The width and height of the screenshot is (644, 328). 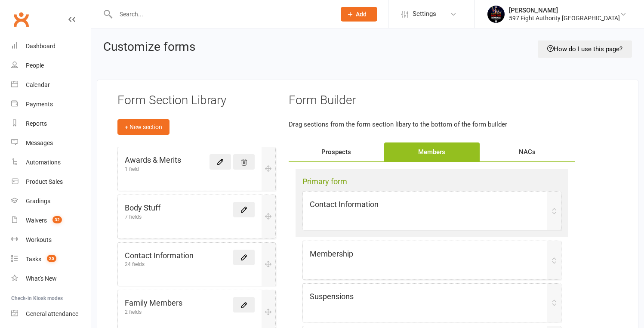 I want to click on a: Product Sales, so click(x=50, y=182).